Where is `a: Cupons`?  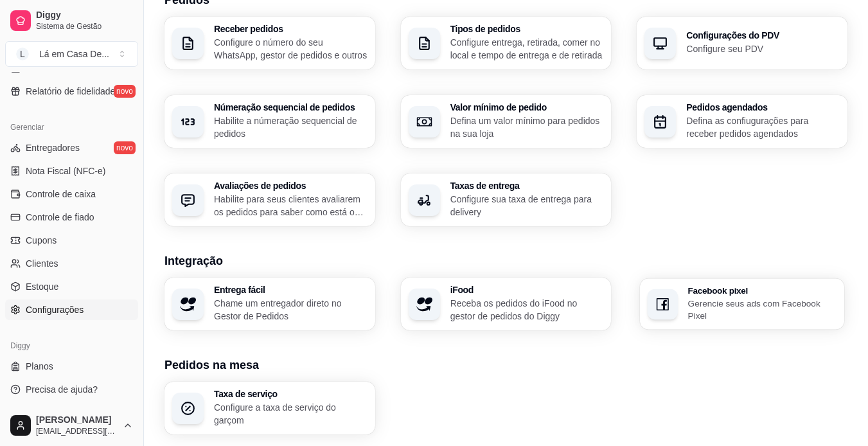
a: Cupons is located at coordinates (71, 240).